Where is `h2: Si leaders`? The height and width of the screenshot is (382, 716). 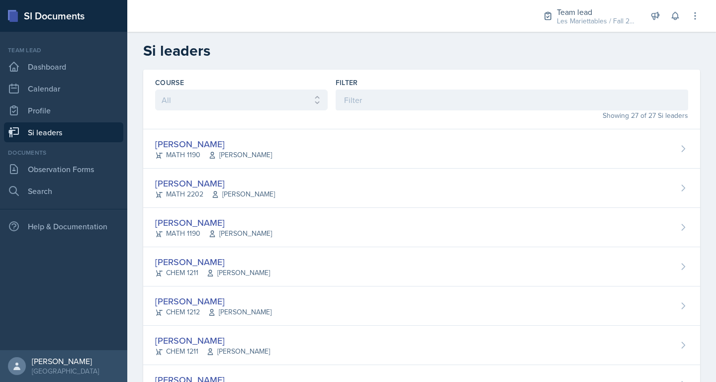
h2: Si leaders is located at coordinates (421, 51).